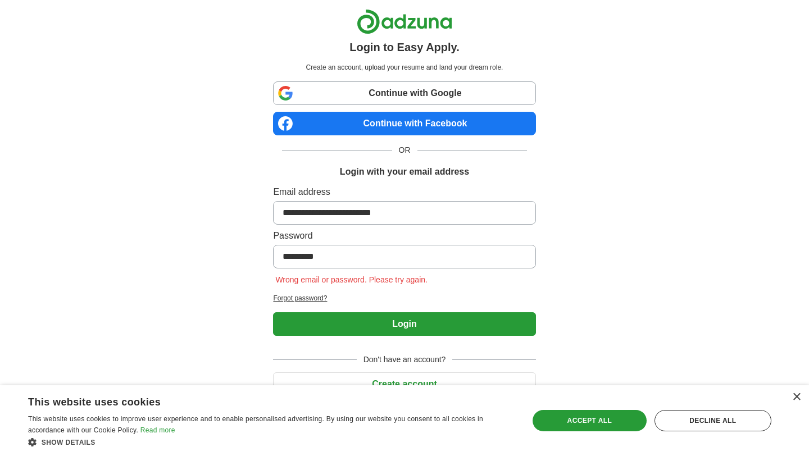 The image size is (809, 456). I want to click on label: Email address, so click(404, 192).